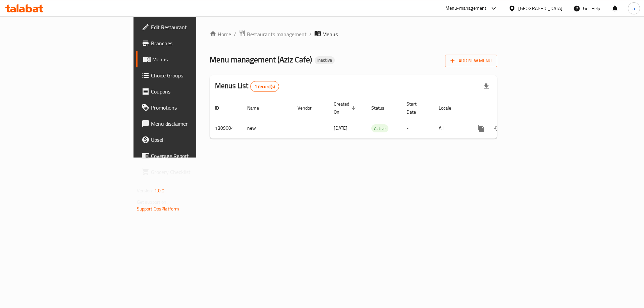  I want to click on div: Active, so click(380, 129).